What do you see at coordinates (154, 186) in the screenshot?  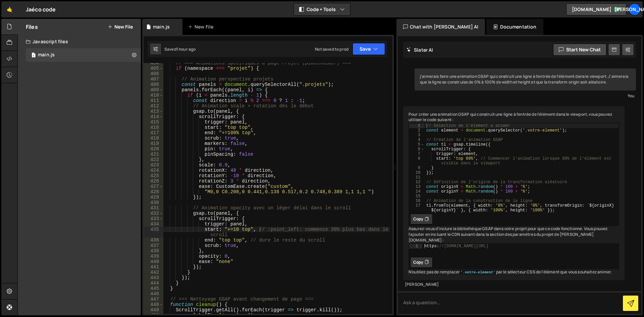 I see `div: 427` at bounding box center [154, 186].